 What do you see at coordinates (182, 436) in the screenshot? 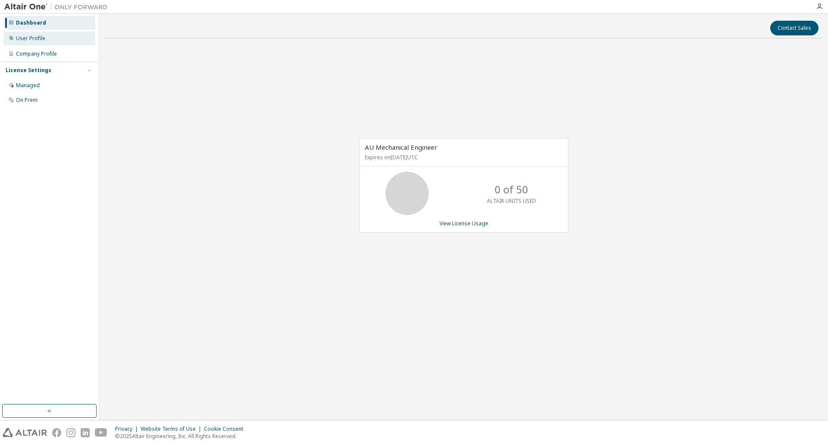
I see `p: © 2025 Altair Engineering, Inc. All Rights Reserved.` at bounding box center [182, 436].